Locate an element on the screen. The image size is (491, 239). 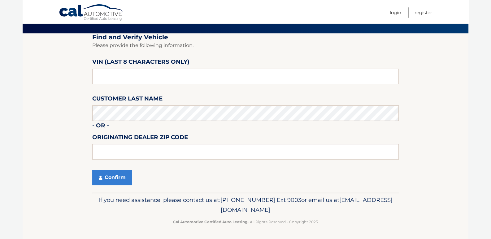
button: Confirm is located at coordinates (112, 178).